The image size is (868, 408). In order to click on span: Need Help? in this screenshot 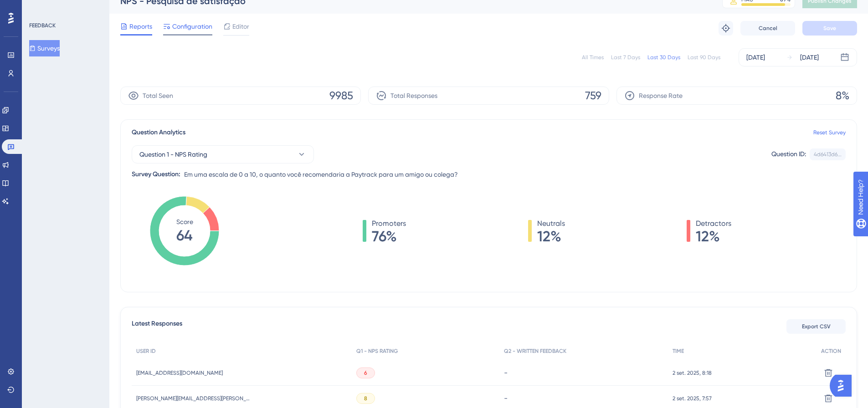, I will do `click(39, 8)`.